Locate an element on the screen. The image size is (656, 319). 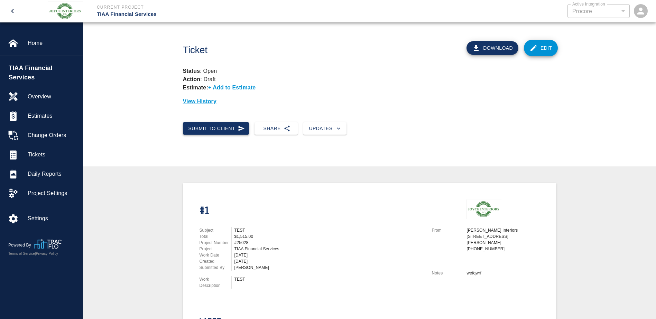
p: Project is located at coordinates (215, 249).